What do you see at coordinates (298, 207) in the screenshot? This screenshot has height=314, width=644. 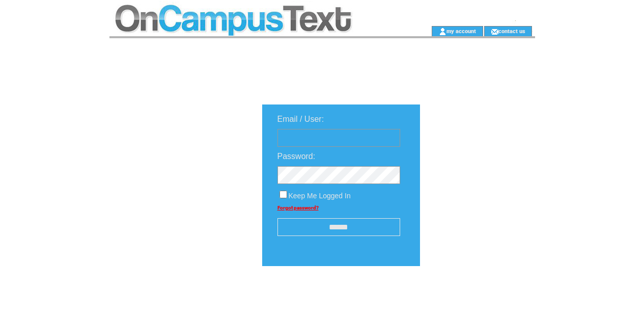 I see `a: Forgot password?` at bounding box center [298, 207].